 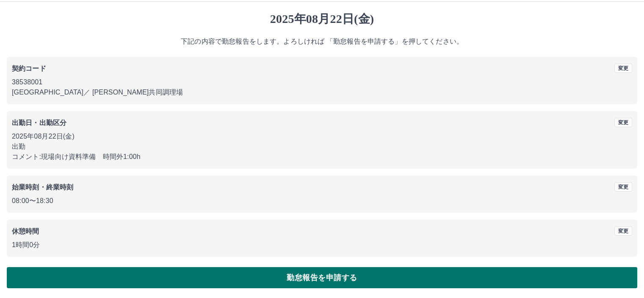 What do you see at coordinates (322, 42) in the screenshot?
I see `p: 下記の内容で勤怠報告をします。よろしければ 「勤怠報告を申請する」を押してください。` at bounding box center [322, 42].